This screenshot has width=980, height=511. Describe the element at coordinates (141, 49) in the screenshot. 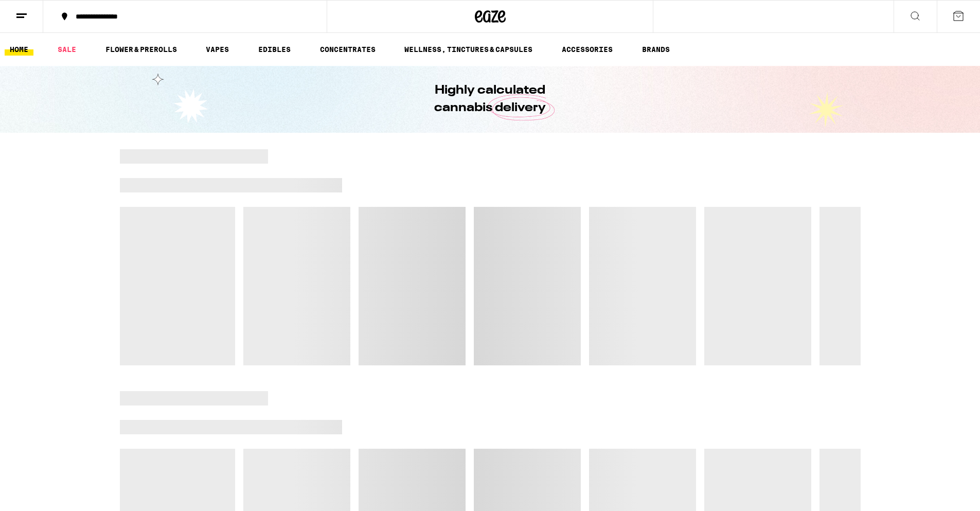

I see `a: FLOWER & PREROLLS` at that location.